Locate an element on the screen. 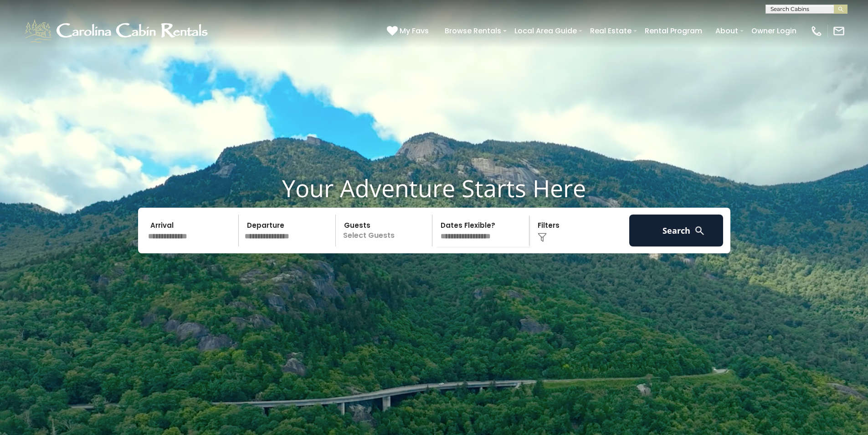 The height and width of the screenshot is (435, 868). img: search-regular-white.png is located at coordinates (700, 230).